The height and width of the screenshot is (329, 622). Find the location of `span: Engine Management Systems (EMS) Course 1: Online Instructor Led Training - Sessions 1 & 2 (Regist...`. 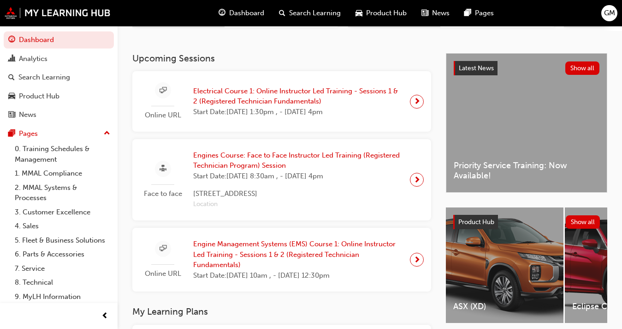

span: Engine Management Systems (EMS) Course 1: Online Instructor Led Training - Sessions 1 & 2 (Regist... is located at coordinates (298, 254).